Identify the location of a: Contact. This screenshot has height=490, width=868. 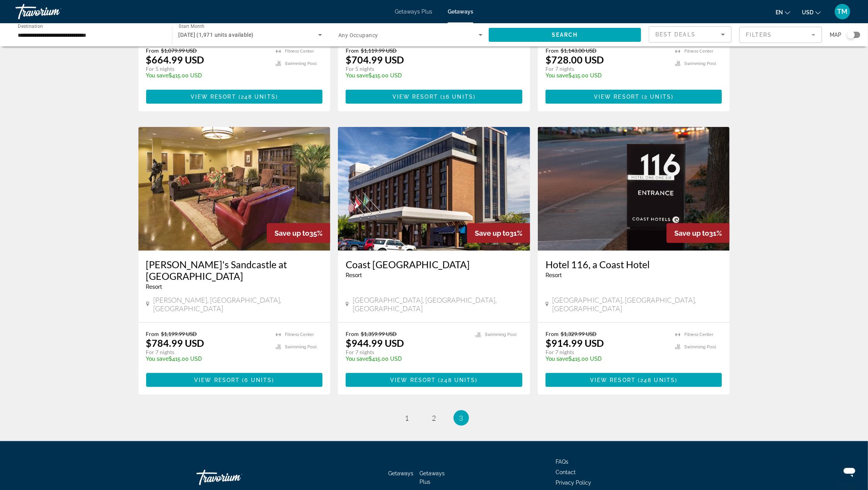
(566, 472).